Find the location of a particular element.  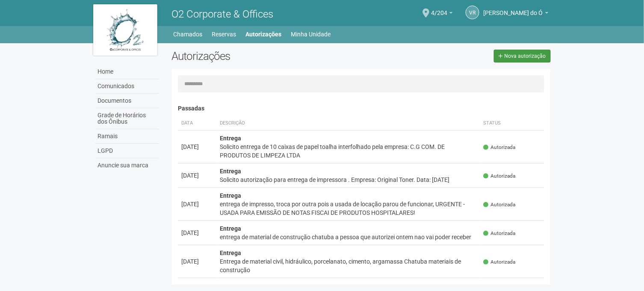

div: Entrega de material civil, hidráulico, porcelanato, cimento, argamassa Chatuba materiais de const... is located at coordinates (348, 265).